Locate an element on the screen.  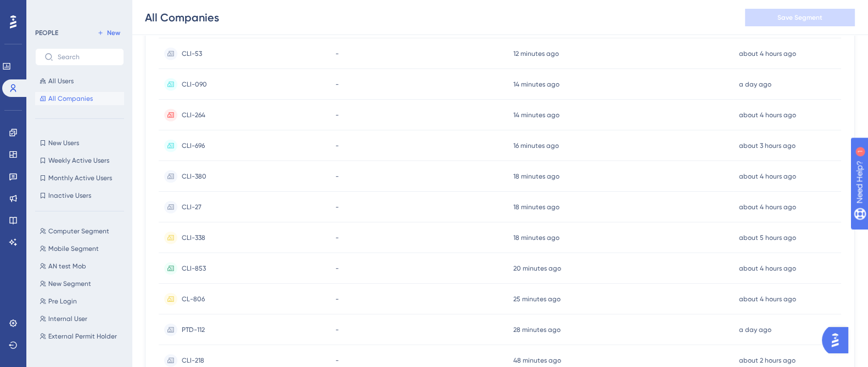
span: New Users is located at coordinates (64, 143).